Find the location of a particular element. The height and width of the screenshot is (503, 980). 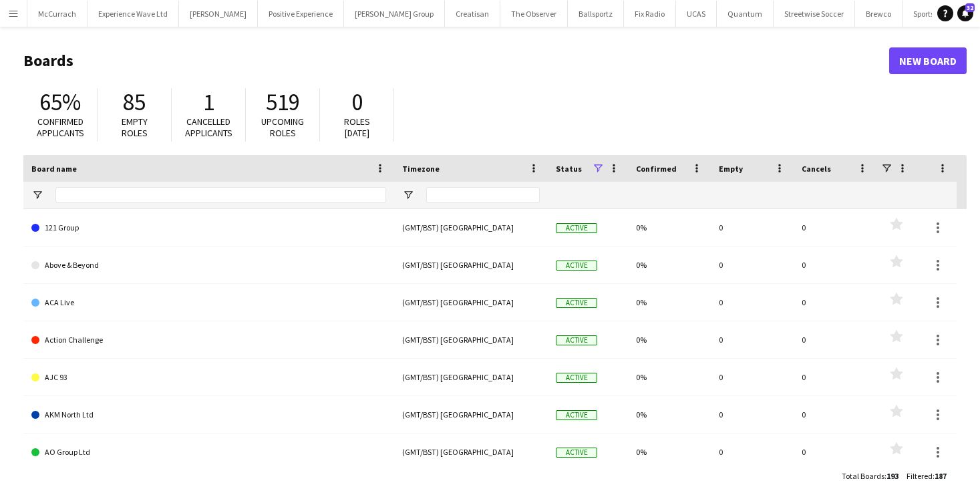

span: 0 is located at coordinates (357, 102).